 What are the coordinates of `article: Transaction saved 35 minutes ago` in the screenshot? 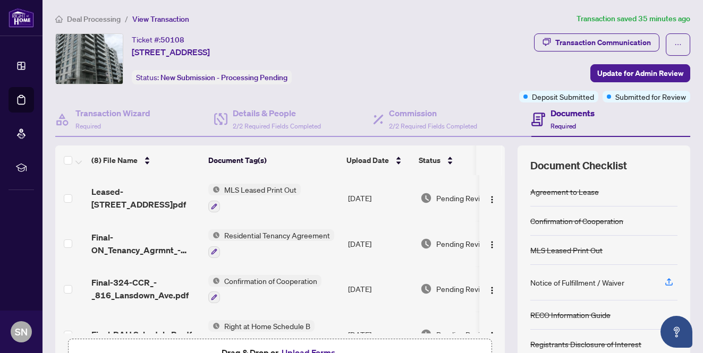 It's located at (634, 19).